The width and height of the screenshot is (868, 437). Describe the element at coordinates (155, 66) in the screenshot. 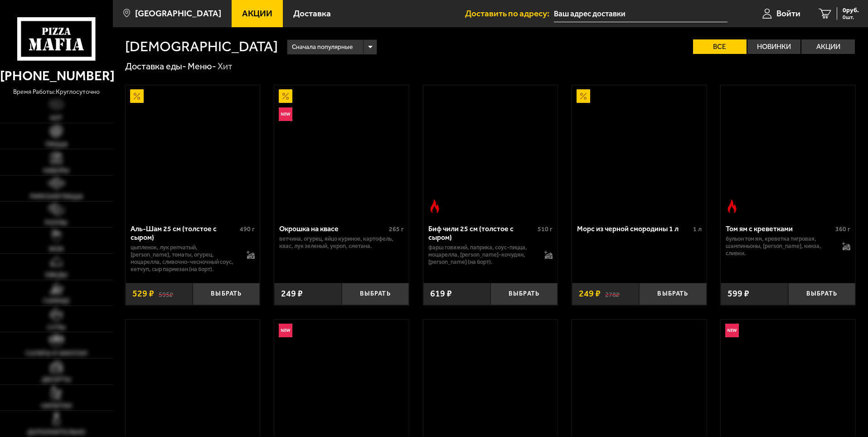

I see `a: Доставка еды-` at that location.